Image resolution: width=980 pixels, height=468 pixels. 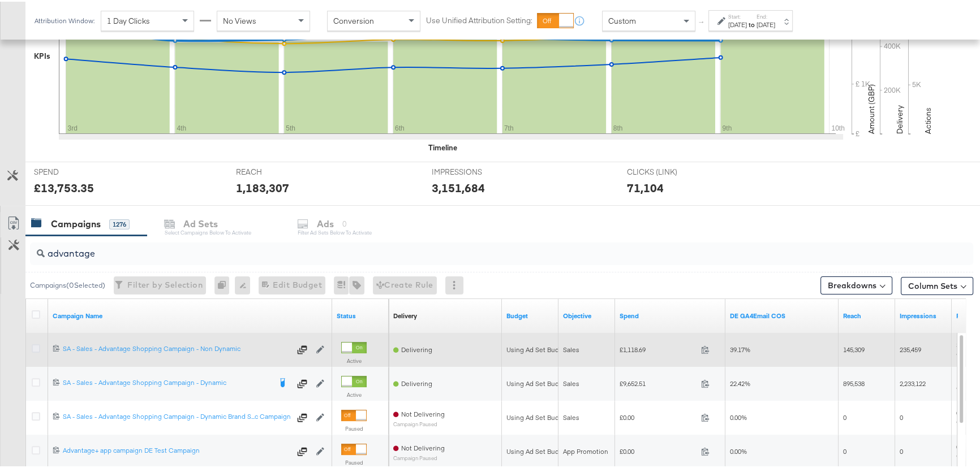 What do you see at coordinates (912, 381) in the screenshot?
I see `span: 2,233,122` at bounding box center [912, 381].